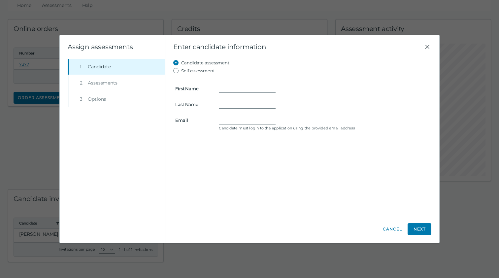  I want to click on div: 1, so click(83, 67).